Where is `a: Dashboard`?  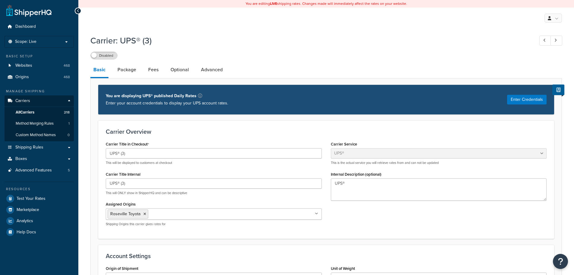
a: Dashboard is located at coordinates (39, 27).